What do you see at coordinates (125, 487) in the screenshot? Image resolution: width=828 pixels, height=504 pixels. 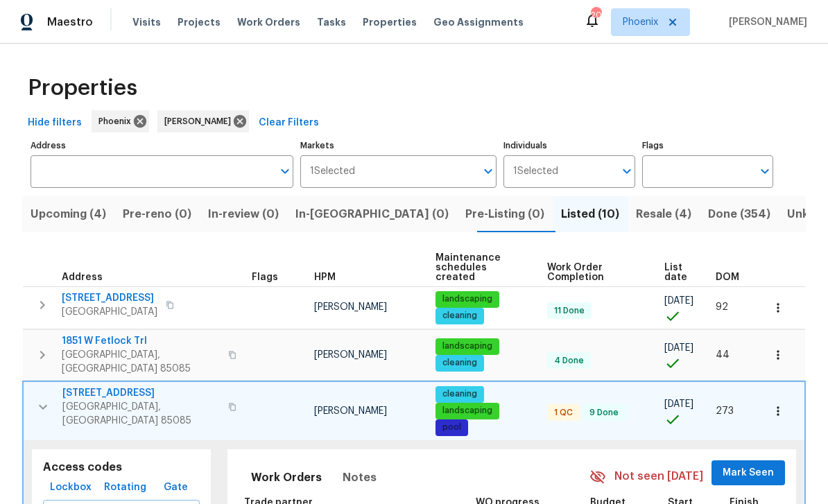 I see `span: Rotating` at bounding box center [125, 487].